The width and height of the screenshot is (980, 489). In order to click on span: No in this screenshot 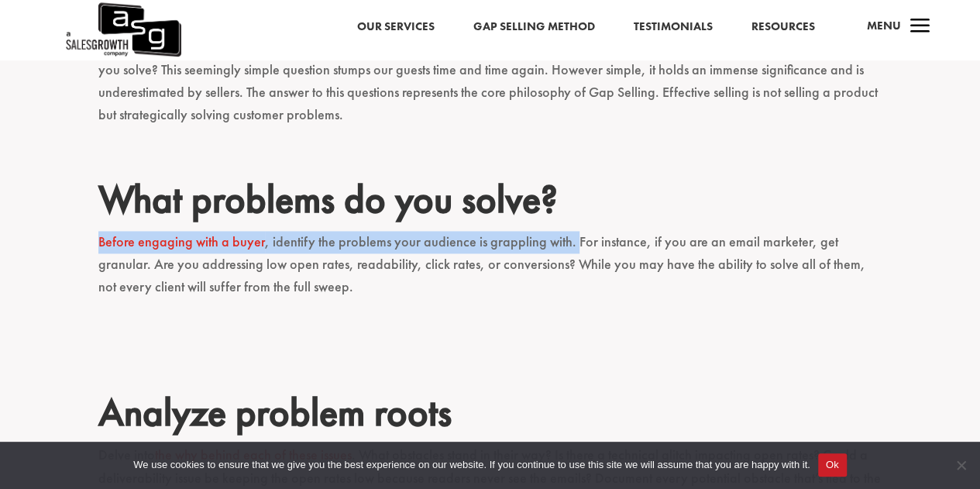, I will do `click(961, 465)`.